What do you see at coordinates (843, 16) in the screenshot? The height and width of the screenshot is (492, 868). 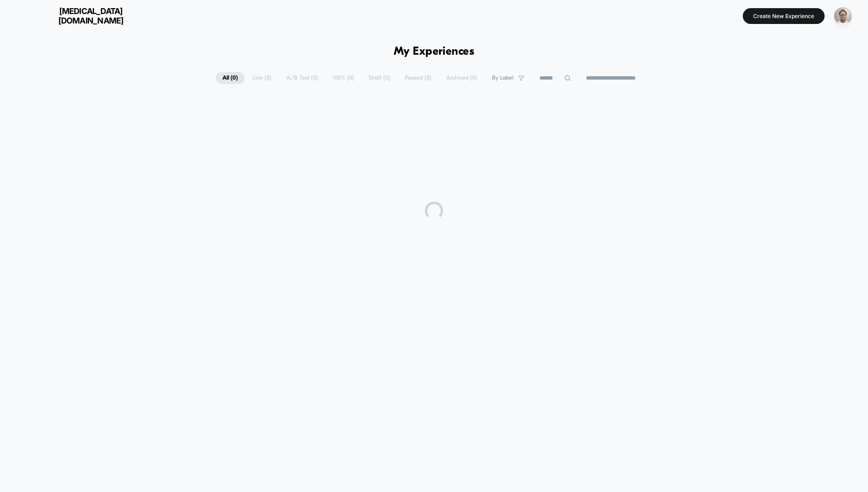 I see `img: ppic` at bounding box center [843, 16].